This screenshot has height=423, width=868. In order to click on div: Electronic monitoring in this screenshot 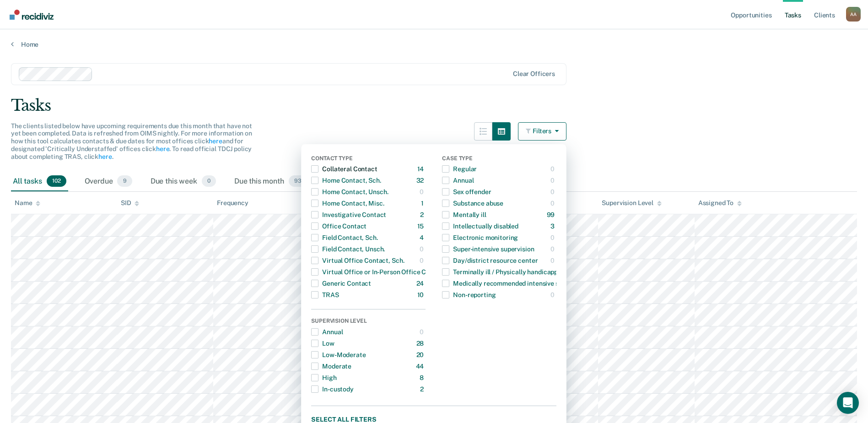, I will do `click(480, 237)`.